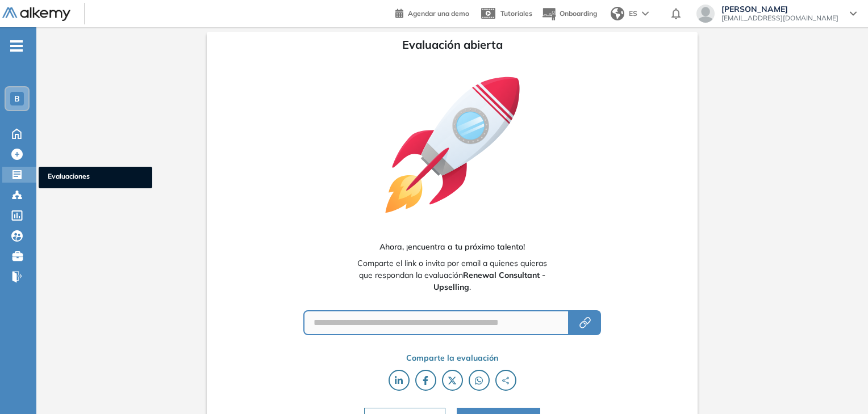  I want to click on b: Renewal Consultant - Upselling, so click(489, 281).